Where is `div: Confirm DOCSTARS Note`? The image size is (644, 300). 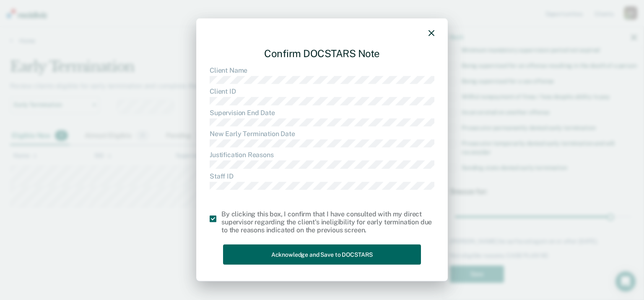 div: Confirm DOCSTARS Note is located at coordinates (322, 53).